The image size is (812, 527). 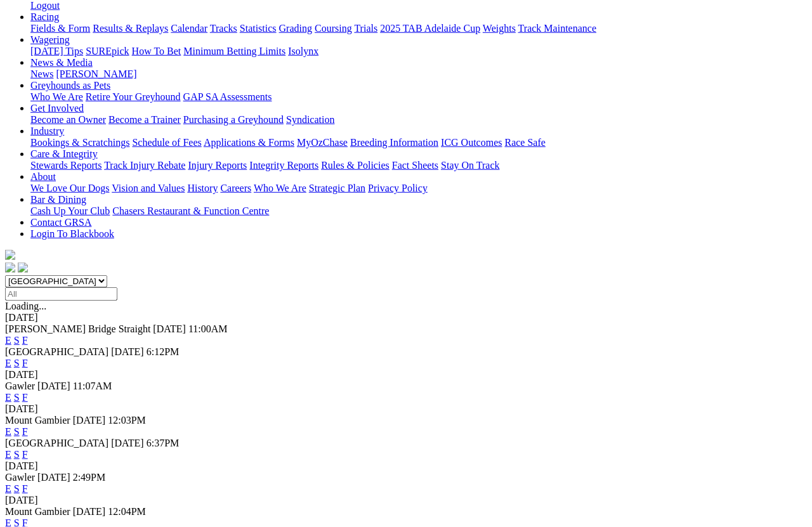 I want to click on a: Grading, so click(x=296, y=28).